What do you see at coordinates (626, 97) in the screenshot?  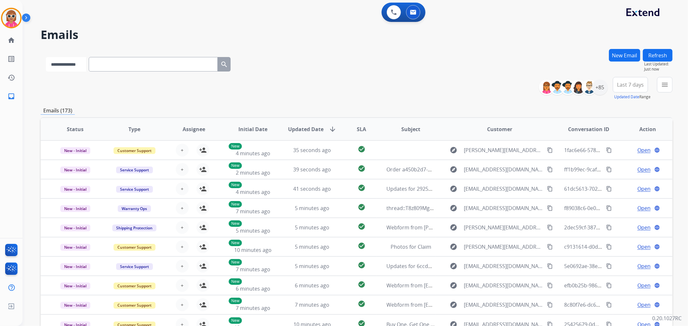 I see `button: Updated Date` at bounding box center [626, 97].